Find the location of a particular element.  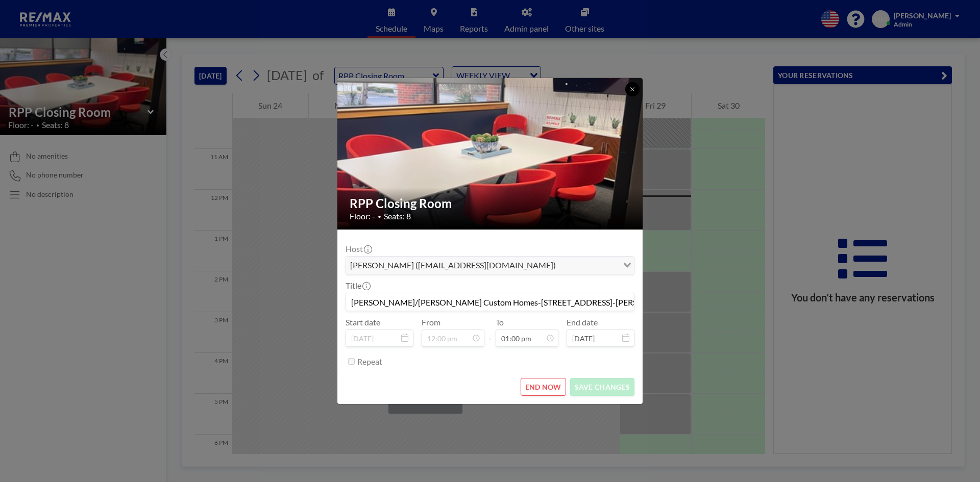

label: Start date is located at coordinates (363, 322).